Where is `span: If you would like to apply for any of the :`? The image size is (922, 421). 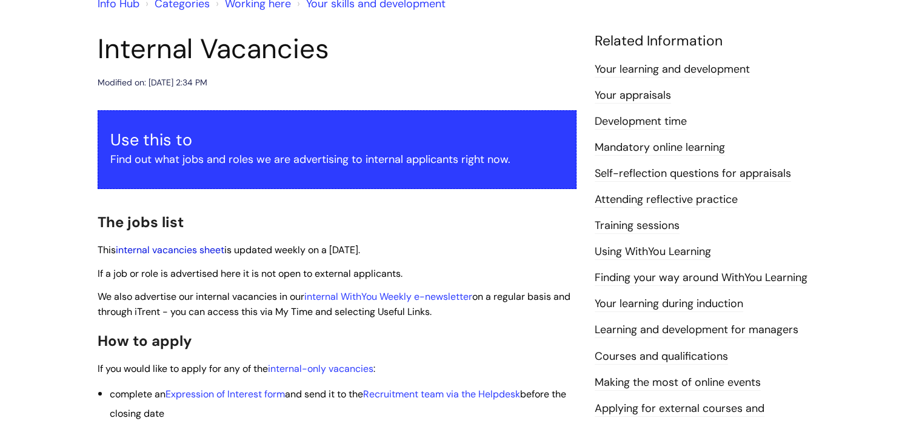 span: If you would like to apply for any of the : is located at coordinates (237, 369).